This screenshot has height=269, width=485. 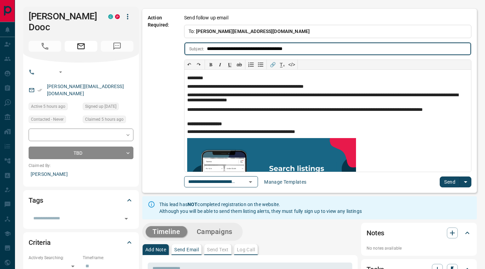 What do you see at coordinates (40, 90) in the screenshot?
I see `svg: Email Verified` at bounding box center [40, 90].